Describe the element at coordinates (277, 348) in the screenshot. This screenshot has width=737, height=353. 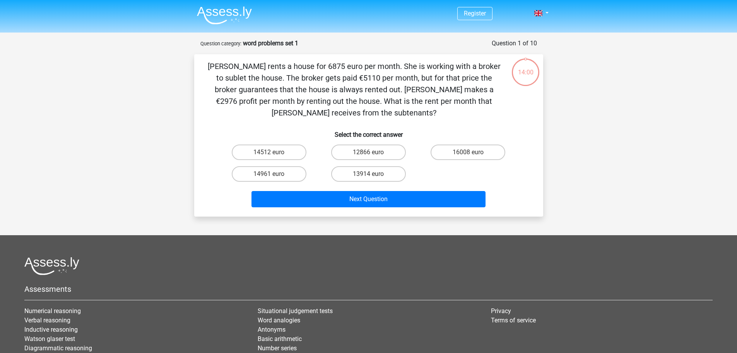
I see `a: Number series` at that location.